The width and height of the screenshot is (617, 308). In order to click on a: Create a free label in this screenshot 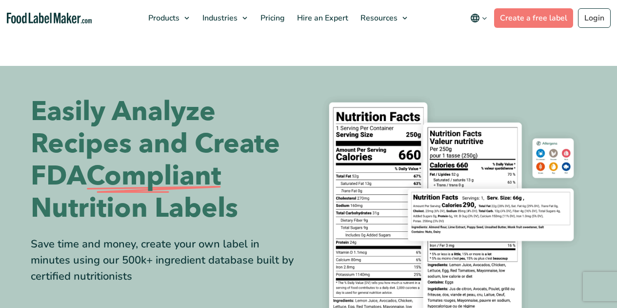, I will do `click(533, 18)`.